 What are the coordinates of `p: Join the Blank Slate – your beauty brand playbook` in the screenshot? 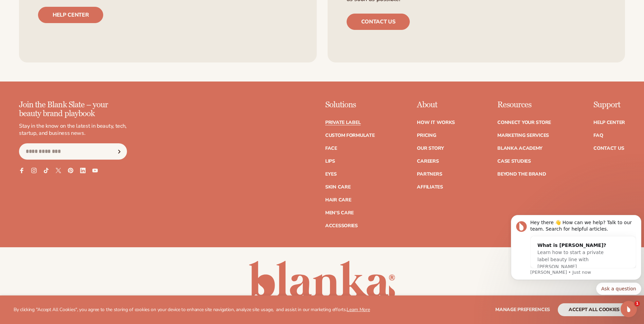 It's located at (73, 110).